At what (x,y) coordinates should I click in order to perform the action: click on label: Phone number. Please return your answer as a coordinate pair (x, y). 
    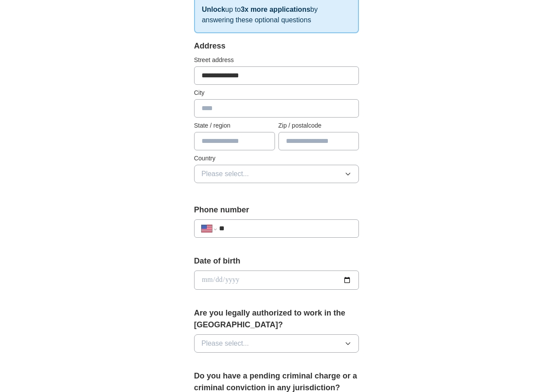
    Looking at the image, I should click on (276, 210).